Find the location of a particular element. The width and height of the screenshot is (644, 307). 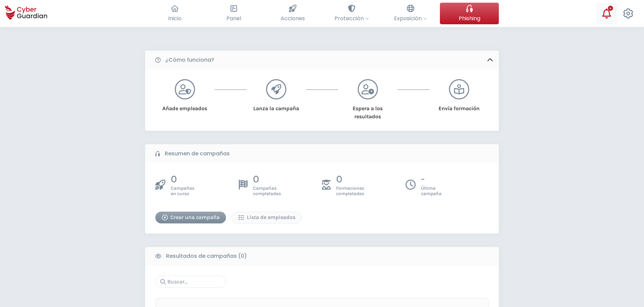

button: Acciones is located at coordinates (293, 13).